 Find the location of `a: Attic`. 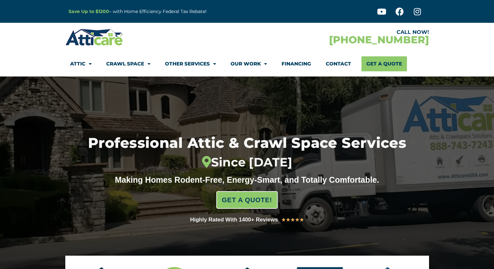

a: Attic is located at coordinates (81, 64).